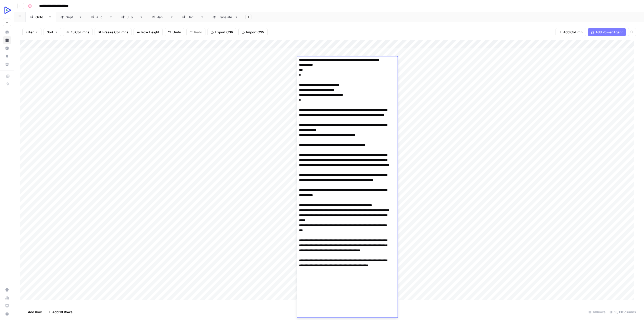 The height and width of the screenshot is (320, 644). Describe the element at coordinates (32, 32) in the screenshot. I see `button: Filter` at that location.